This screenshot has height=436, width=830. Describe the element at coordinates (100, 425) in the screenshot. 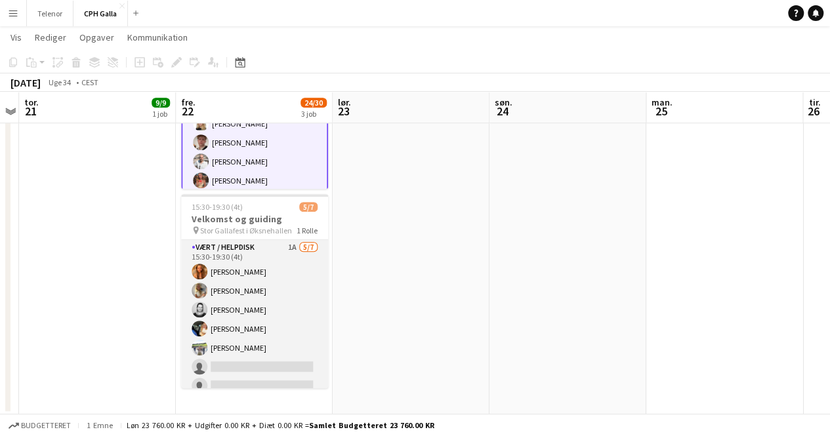

I see `span: 1 emne` at that location.